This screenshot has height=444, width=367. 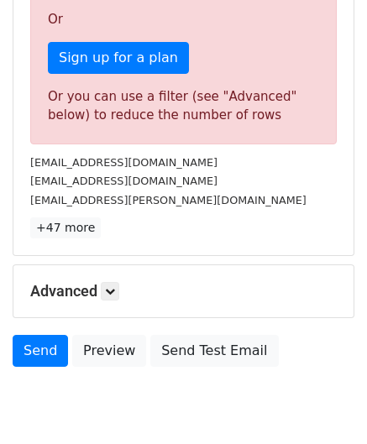 I want to click on h5: Advanced, so click(x=183, y=291).